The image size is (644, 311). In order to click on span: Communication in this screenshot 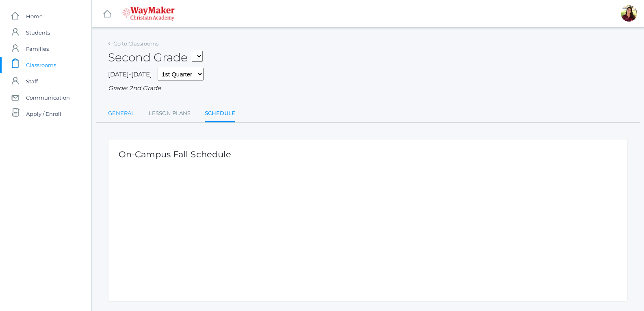, I will do `click(48, 98)`.